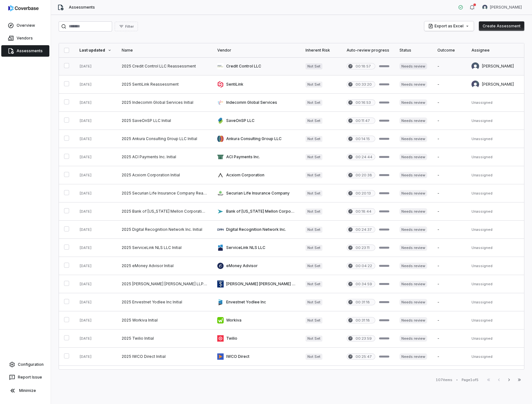 The width and height of the screenshot is (532, 404). What do you see at coordinates (25, 377) in the screenshot?
I see `button: Report Issue` at bounding box center [25, 377].